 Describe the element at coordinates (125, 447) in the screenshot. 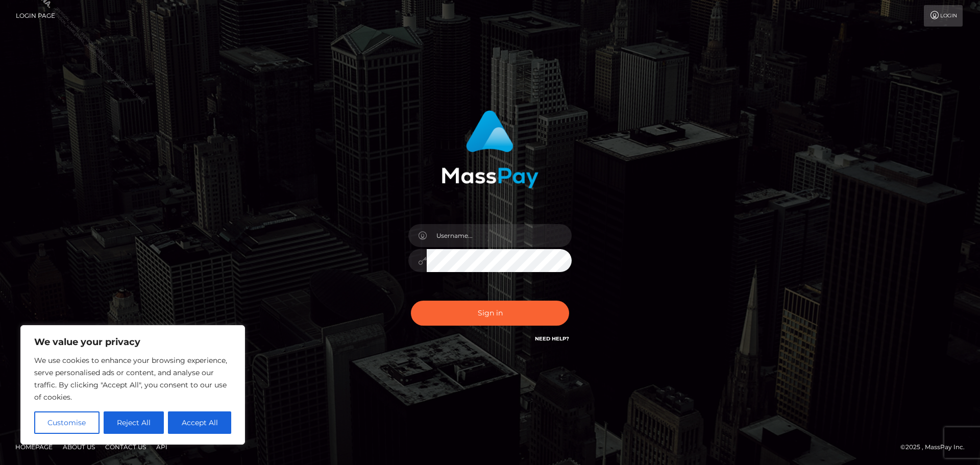

I see `a: Contact Us` at that location.